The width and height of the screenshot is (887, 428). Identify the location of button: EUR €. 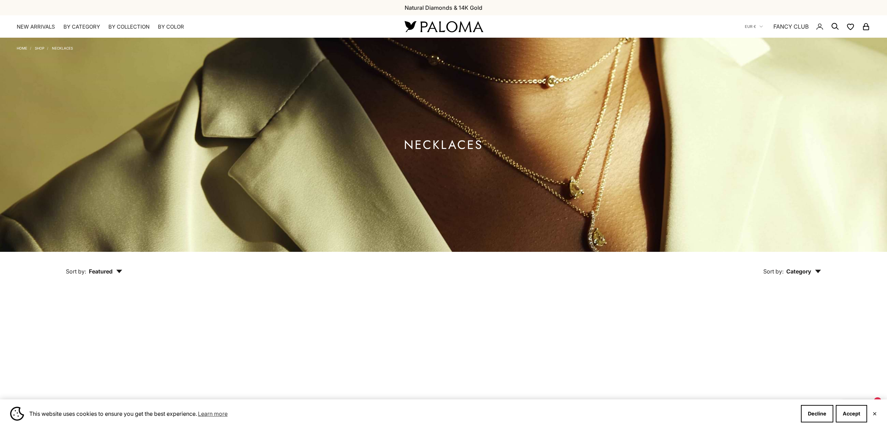
(754, 26).